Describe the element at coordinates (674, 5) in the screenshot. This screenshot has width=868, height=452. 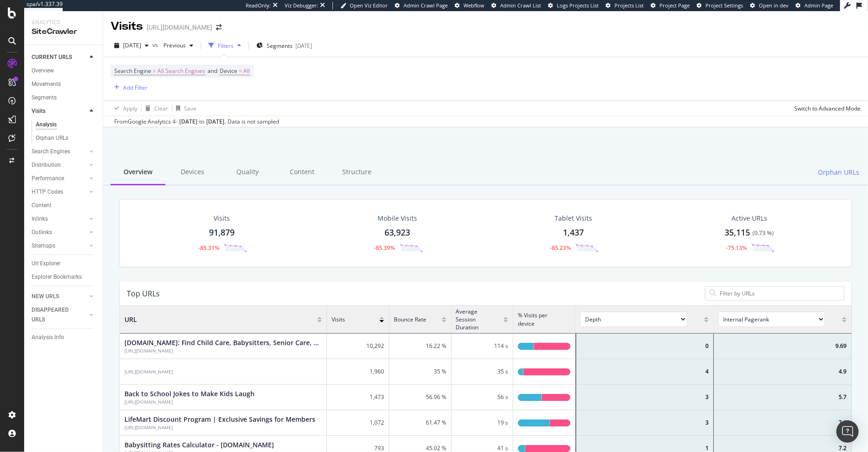
I see `span: Project Page` at that location.